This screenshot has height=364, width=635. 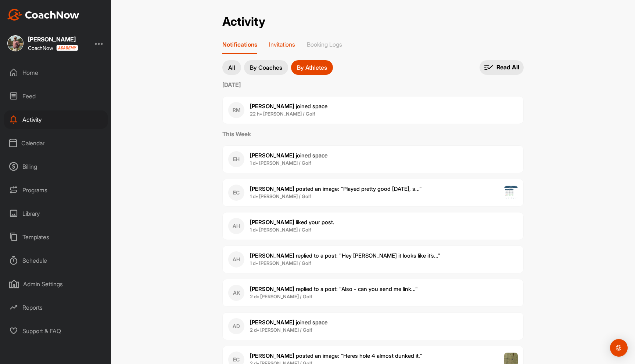 I want to click on p: Read All, so click(x=508, y=67).